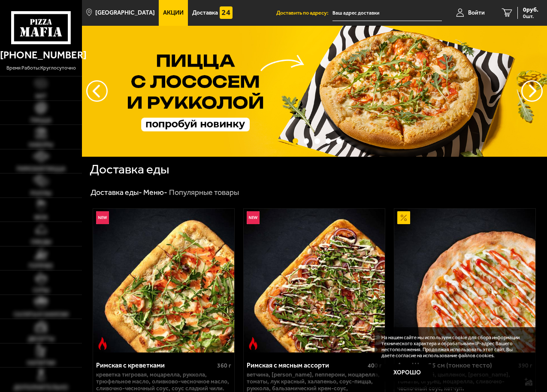  What do you see at coordinates (41, 339) in the screenshot?
I see `span: Десерты` at bounding box center [41, 339].